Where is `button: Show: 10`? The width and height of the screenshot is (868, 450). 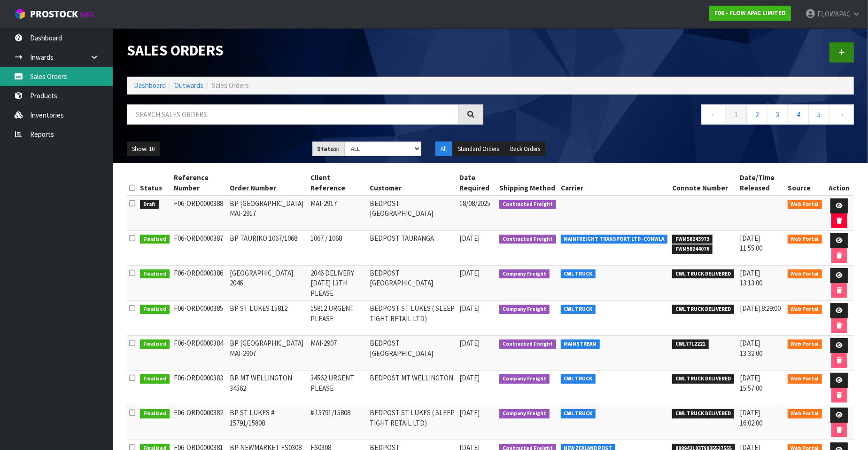 button: Show: 10 is located at coordinates (143, 149).